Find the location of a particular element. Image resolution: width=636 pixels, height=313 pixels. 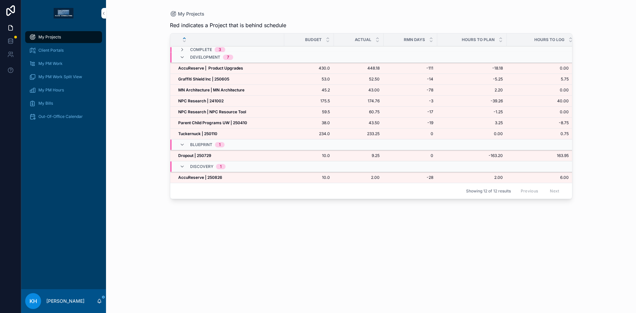

a: -163.20 is located at coordinates (472, 156).